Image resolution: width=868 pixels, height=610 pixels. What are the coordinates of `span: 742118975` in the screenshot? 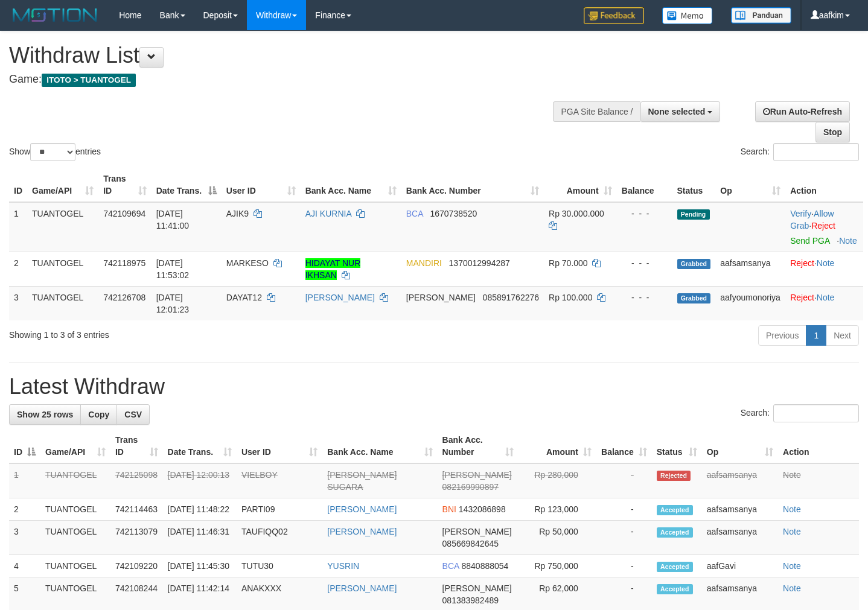 It's located at (124, 263).